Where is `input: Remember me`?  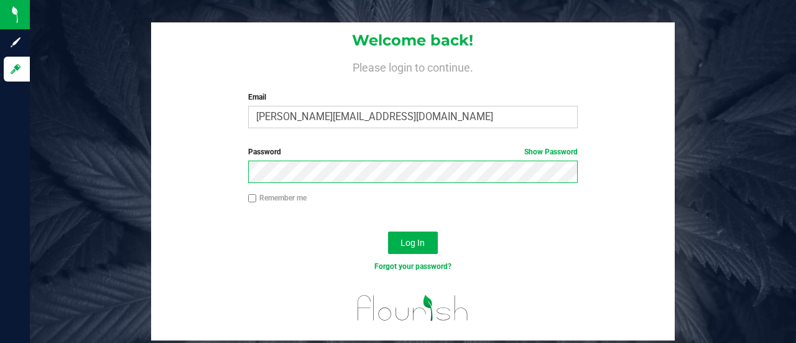 input: Remember me is located at coordinates (252, 198).